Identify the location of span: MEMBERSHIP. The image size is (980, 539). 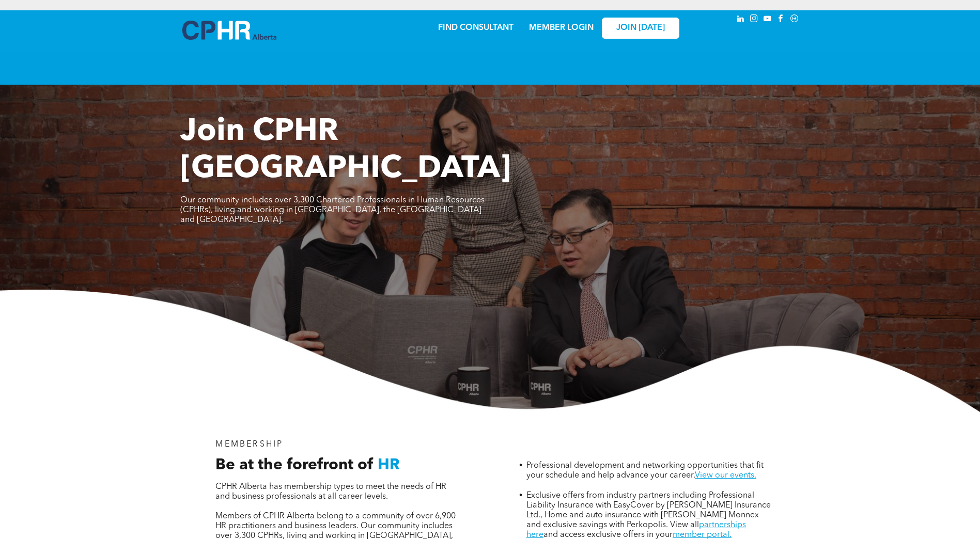
(249, 444).